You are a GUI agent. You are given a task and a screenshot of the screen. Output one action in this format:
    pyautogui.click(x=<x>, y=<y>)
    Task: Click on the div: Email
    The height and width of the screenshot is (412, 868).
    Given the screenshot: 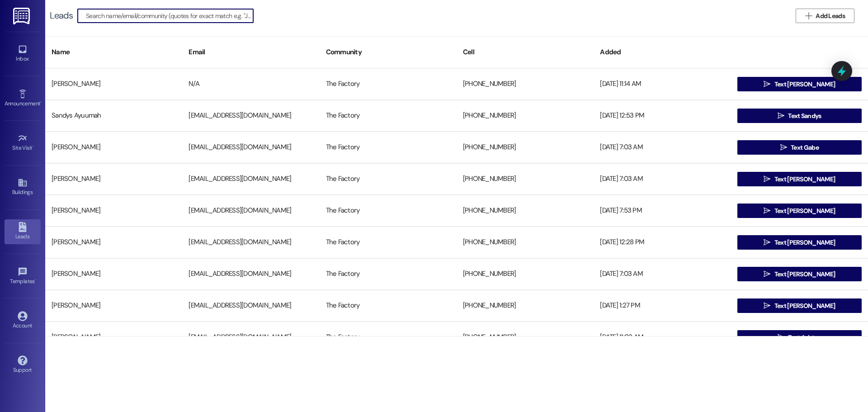 What is the action you would take?
    pyautogui.click(x=250, y=52)
    